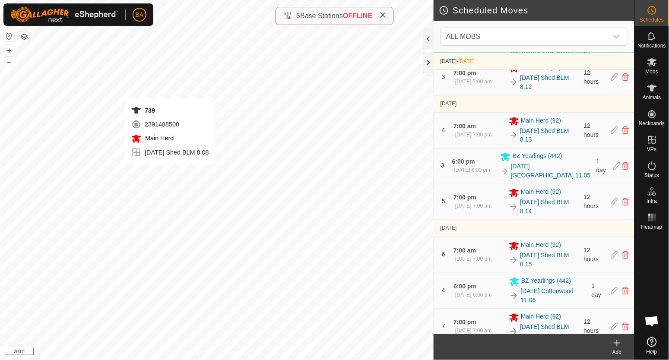  I want to click on span: Animals, so click(651, 98).